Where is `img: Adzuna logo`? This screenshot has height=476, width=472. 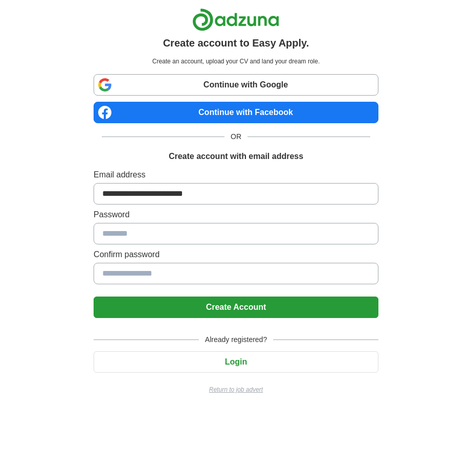
img: Adzuna logo is located at coordinates (236, 19).